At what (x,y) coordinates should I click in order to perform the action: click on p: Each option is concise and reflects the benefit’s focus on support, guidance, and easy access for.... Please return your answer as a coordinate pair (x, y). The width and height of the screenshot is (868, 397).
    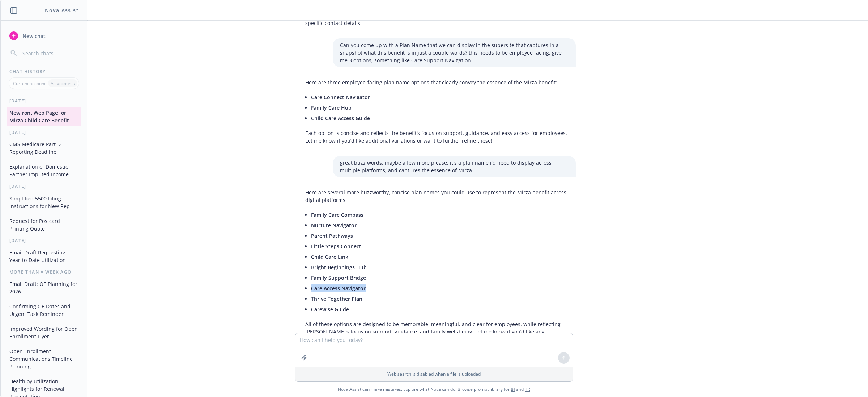
    Looking at the image, I should click on (437, 136).